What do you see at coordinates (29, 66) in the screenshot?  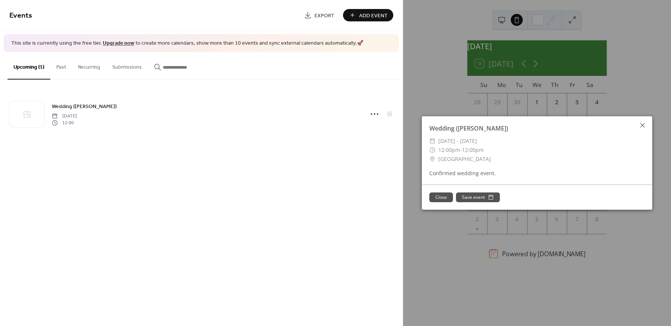 I see `button: Upcoming (1)` at bounding box center [29, 66].